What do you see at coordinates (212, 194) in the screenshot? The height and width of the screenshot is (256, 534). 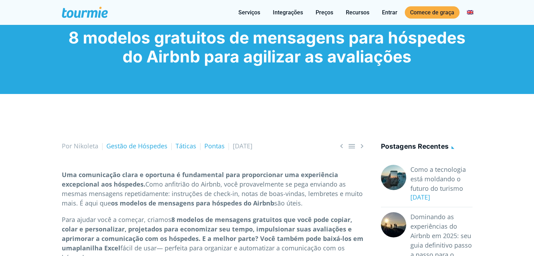 I see `font: Como anfitrião do Airbnb, você provavelmente se pega enviando as mesmas mensagens repetidamente: ...` at bounding box center [212, 194].